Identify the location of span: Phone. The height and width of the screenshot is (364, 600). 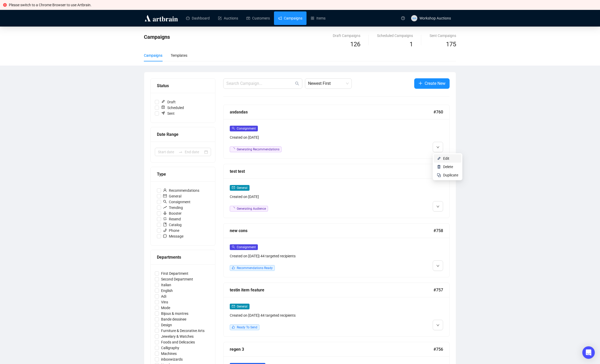
(171, 230).